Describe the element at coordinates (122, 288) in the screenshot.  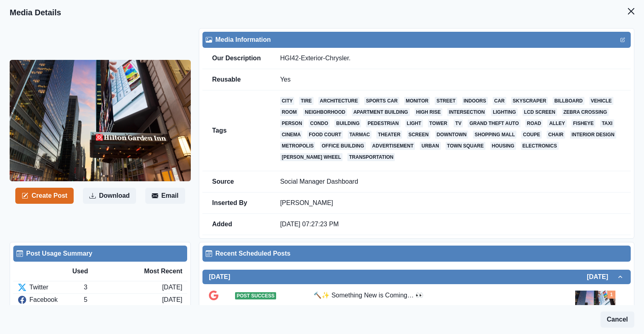
I see `div: 3` at that location.